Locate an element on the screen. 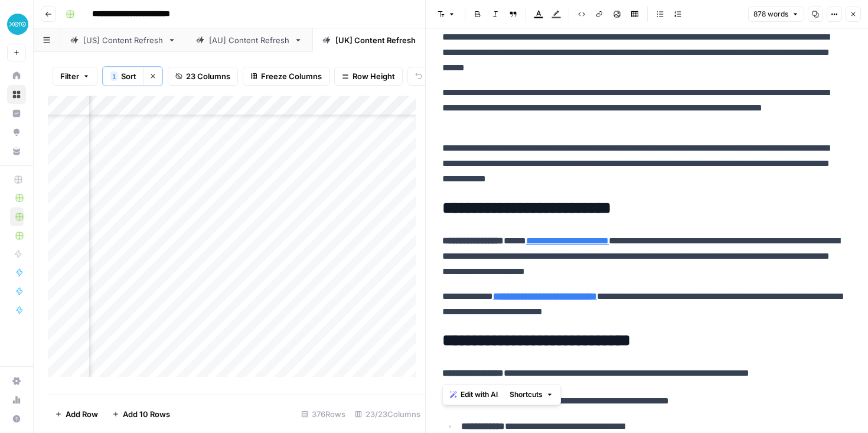  button: Freeze Columns is located at coordinates (286, 76).